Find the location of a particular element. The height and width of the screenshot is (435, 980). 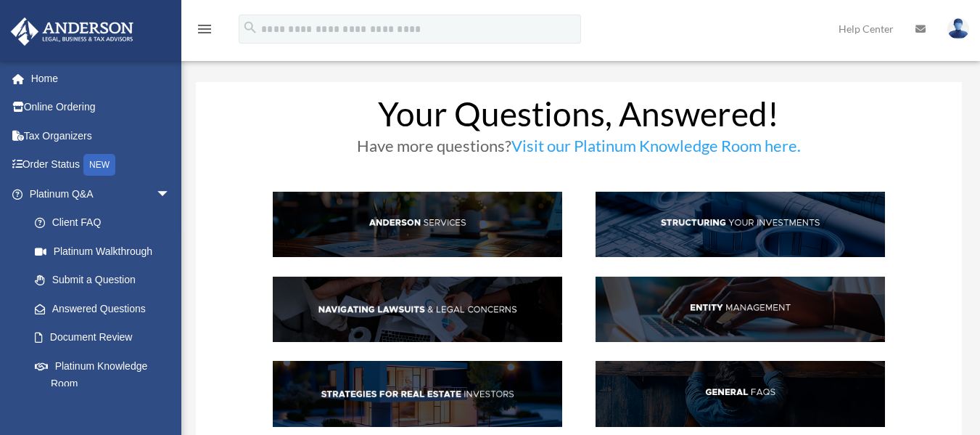

a: Document Review is located at coordinates (106, 338).